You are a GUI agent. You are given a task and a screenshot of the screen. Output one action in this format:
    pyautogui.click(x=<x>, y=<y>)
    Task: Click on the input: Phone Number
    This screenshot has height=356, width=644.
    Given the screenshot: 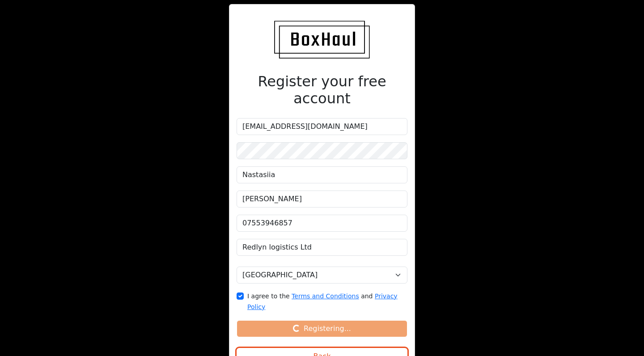 What is the action you would take?
    pyautogui.click(x=322, y=223)
    